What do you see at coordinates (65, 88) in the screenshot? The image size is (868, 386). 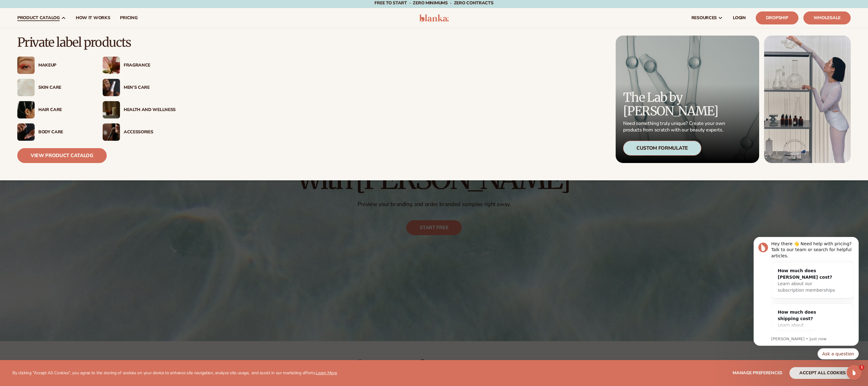 I see `div: Skin Care` at bounding box center [65, 88].